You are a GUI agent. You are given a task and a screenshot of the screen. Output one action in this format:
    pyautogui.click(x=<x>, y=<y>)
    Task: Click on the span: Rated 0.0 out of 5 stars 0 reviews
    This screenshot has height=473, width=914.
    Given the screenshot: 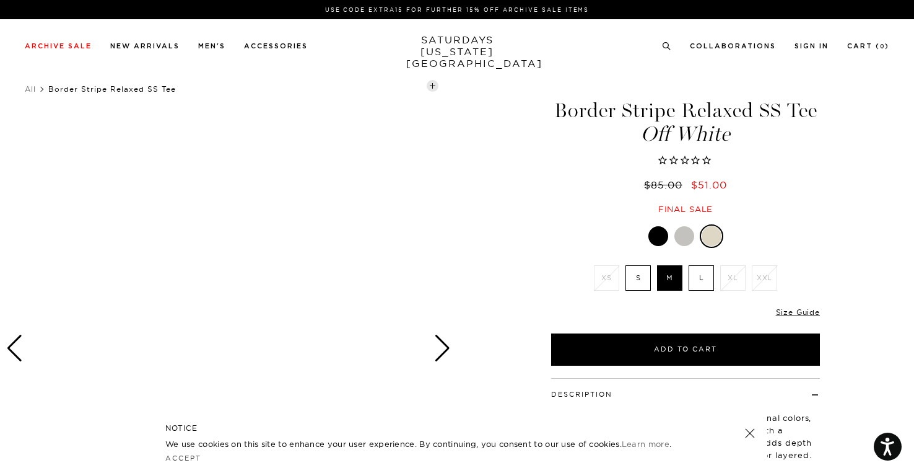 What is the action you would take?
    pyautogui.click(x=686, y=160)
    